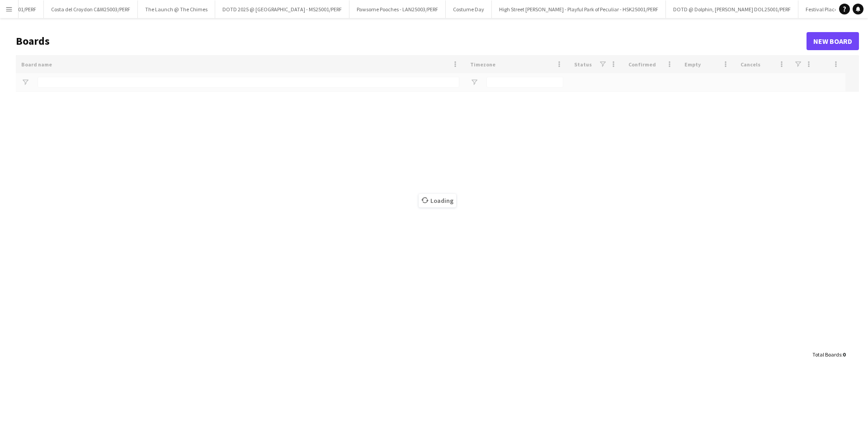  What do you see at coordinates (411, 41) in the screenshot?
I see `h1: Boards` at bounding box center [411, 41].